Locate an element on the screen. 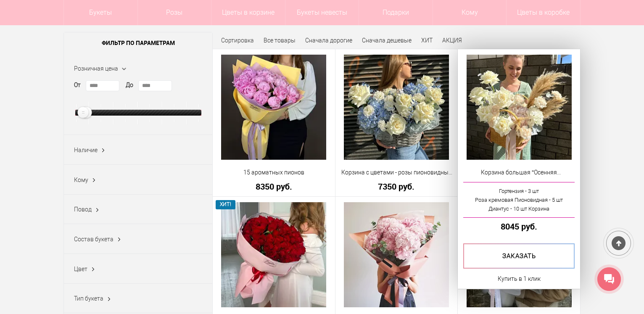 The image size is (644, 314). a: Все товары is located at coordinates (279, 40).